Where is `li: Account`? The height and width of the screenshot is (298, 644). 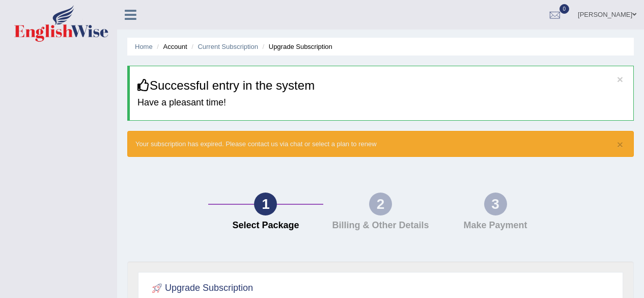
li: Account is located at coordinates (171, 46).